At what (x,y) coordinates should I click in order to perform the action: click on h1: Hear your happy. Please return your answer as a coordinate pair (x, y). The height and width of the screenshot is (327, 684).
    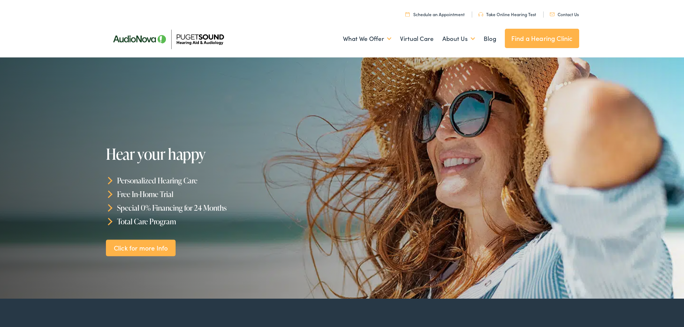
    Looking at the image, I should click on (215, 154).